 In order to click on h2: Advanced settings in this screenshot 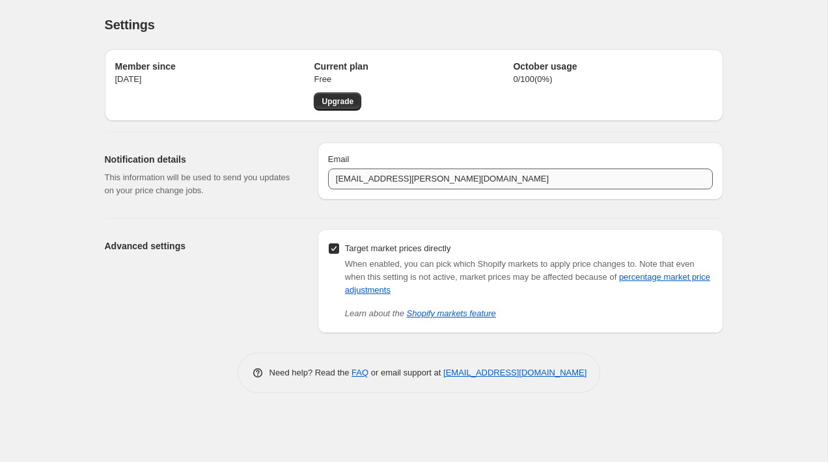, I will do `click(201, 246)`.